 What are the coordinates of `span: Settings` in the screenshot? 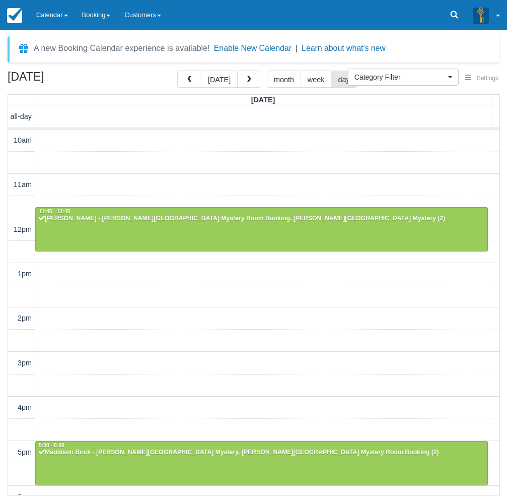 It's located at (488, 78).